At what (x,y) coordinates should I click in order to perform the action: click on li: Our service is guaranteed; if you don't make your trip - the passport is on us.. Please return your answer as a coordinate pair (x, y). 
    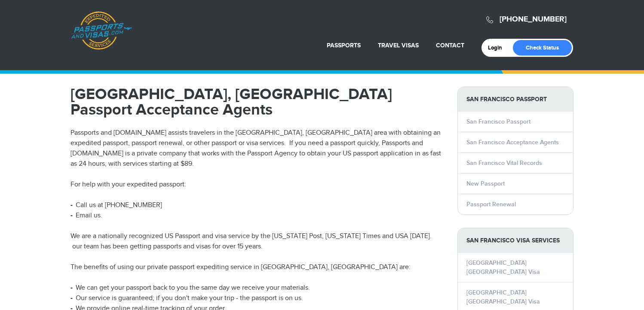
    Looking at the image, I should click on (257, 298).